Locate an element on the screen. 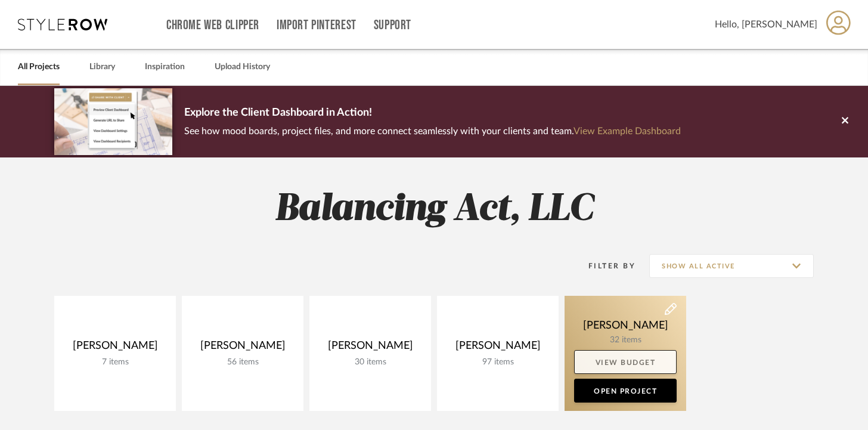  a: Upload History is located at coordinates (242, 67).